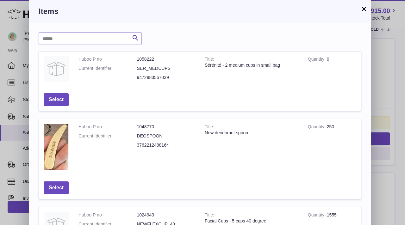 This screenshot has height=225, width=405. I want to click on dd: 1058222, so click(166, 59).